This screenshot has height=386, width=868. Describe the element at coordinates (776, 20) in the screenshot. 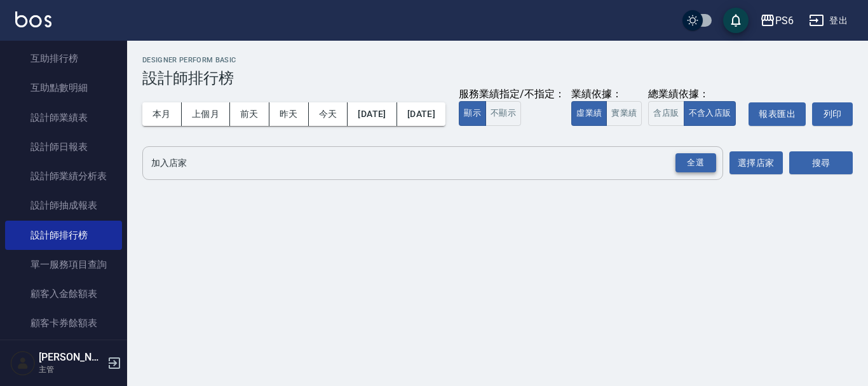

I see `button: PS6` at that location.